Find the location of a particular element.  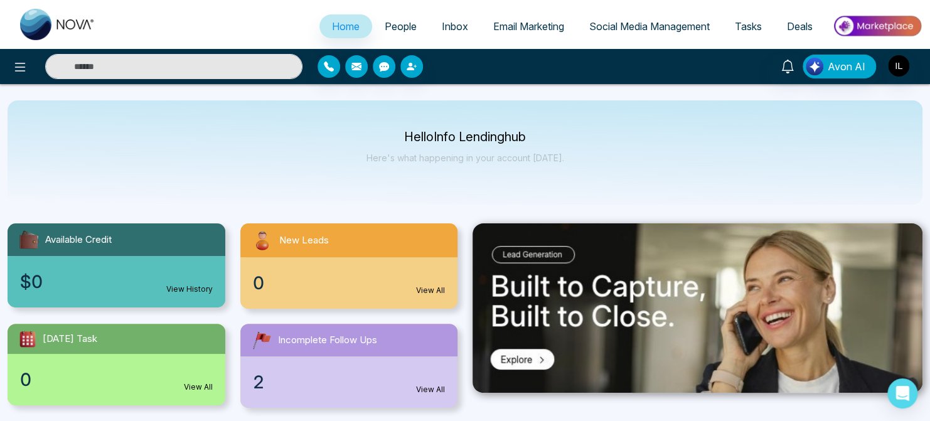

img: availableCredit.svg is located at coordinates (29, 240).